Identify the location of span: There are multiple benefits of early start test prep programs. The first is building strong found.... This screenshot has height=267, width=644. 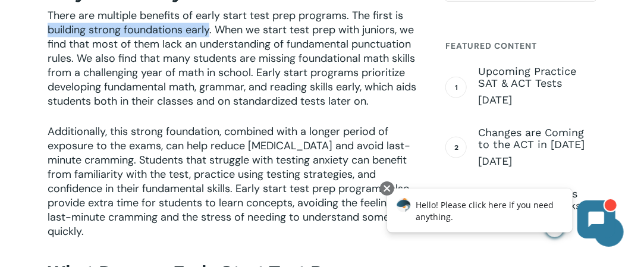
(232, 58).